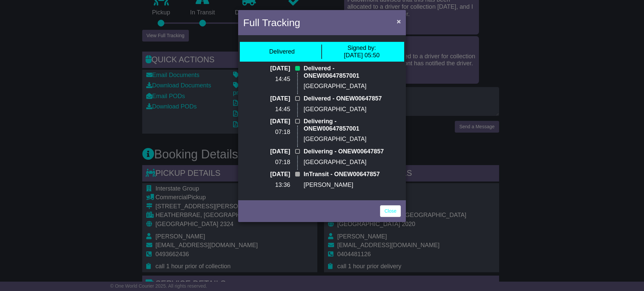 The width and height of the screenshot is (644, 291). I want to click on a: Close, so click(390, 211).